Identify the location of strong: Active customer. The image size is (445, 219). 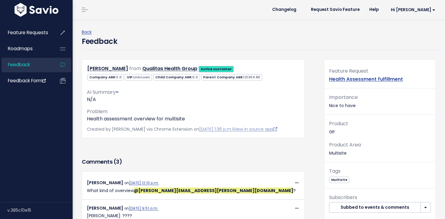
(216, 69).